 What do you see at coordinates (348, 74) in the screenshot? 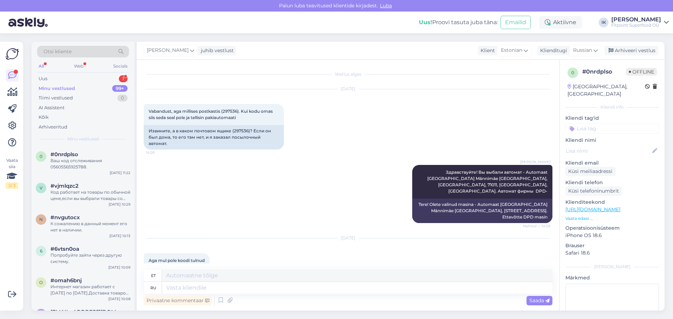
I see `div: Vestlus algas` at bounding box center [348, 74].